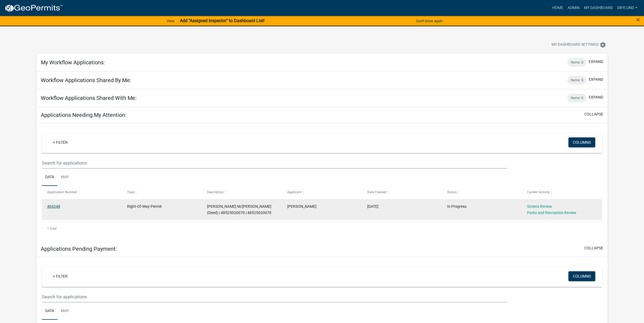 This screenshot has height=323, width=644. I want to click on i: settings, so click(603, 45).